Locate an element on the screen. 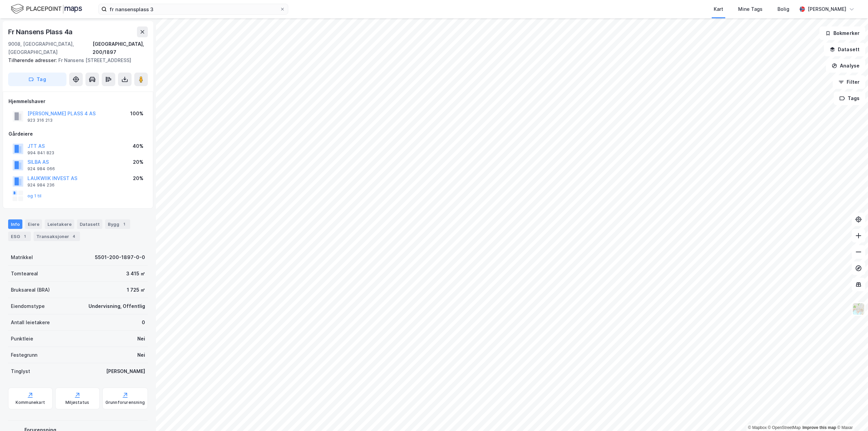  div: Info is located at coordinates (15, 224).